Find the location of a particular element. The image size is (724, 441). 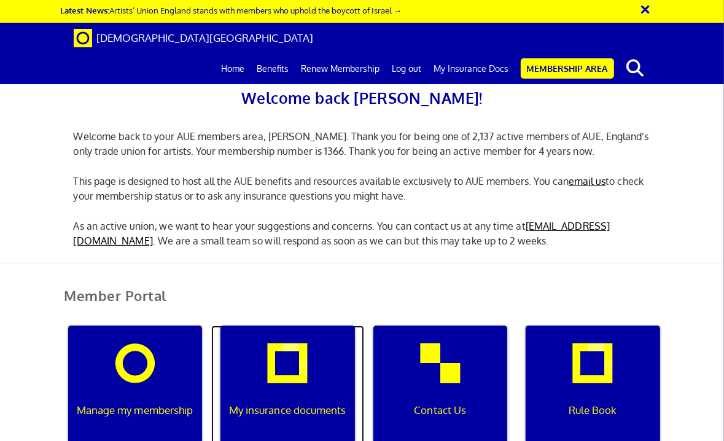

a: My Insurance Docs is located at coordinates (472, 69).